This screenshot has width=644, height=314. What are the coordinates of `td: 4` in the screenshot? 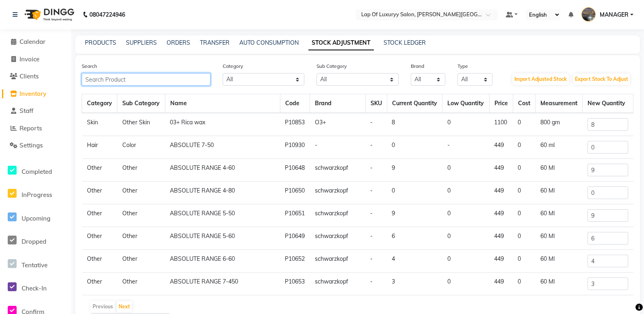 It's located at (415, 261).